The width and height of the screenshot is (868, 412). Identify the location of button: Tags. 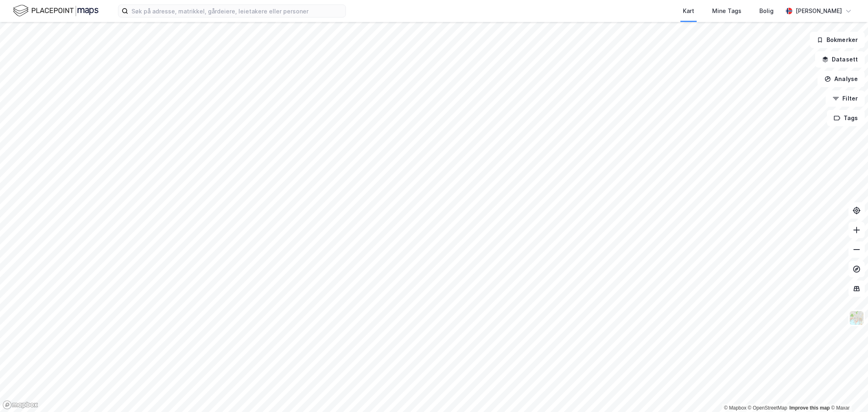
(846, 118).